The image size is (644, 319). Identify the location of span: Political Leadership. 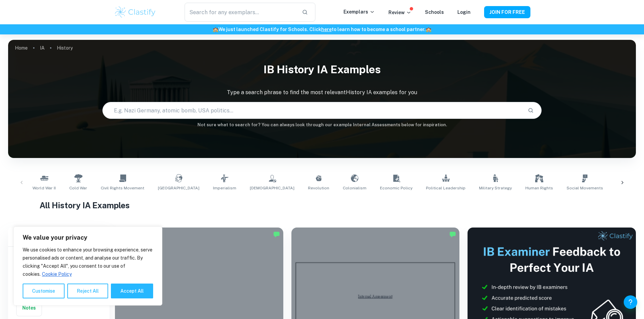
(445, 188).